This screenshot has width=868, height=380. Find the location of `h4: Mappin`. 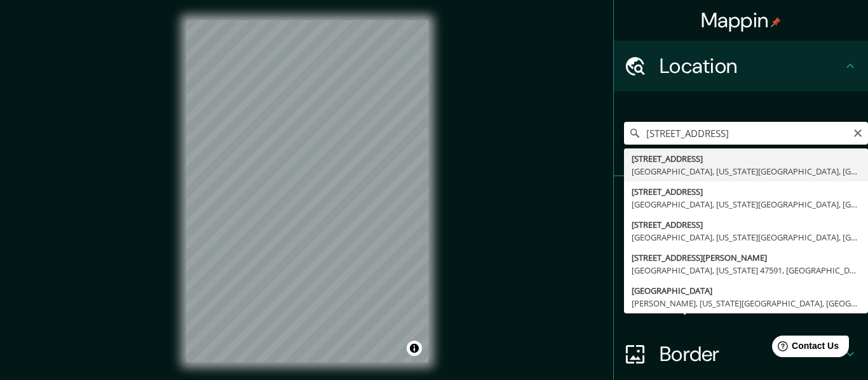

h4: Mappin is located at coordinates (741, 20).